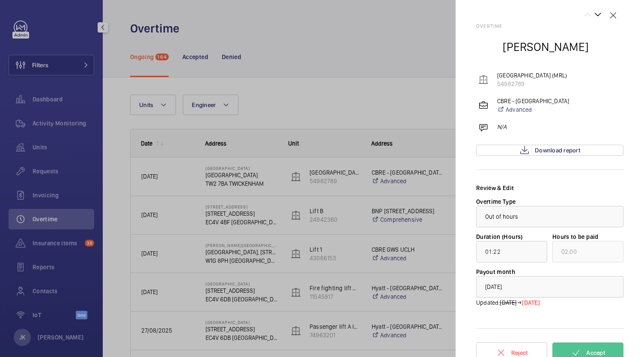  Describe the element at coordinates (550, 150) in the screenshot. I see `a: Download report` at that location.